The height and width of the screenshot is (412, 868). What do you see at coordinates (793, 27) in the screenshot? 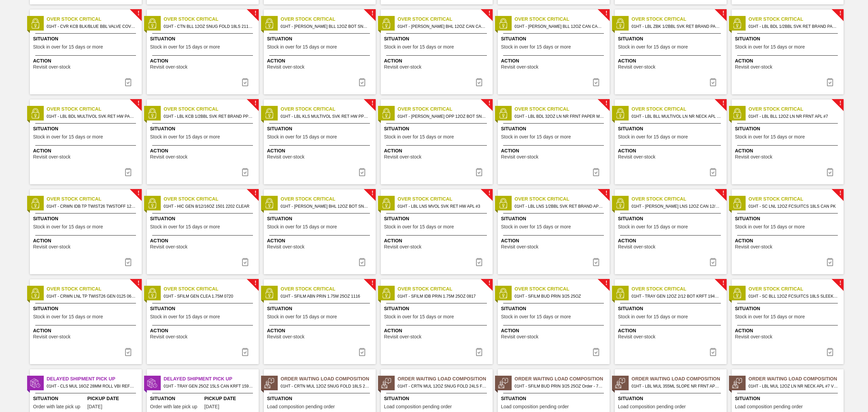
I see `span: 01HT - LBL BDL 1/2BBL SVK RET BRAND PAPER #3 NAC` at bounding box center [793, 27].